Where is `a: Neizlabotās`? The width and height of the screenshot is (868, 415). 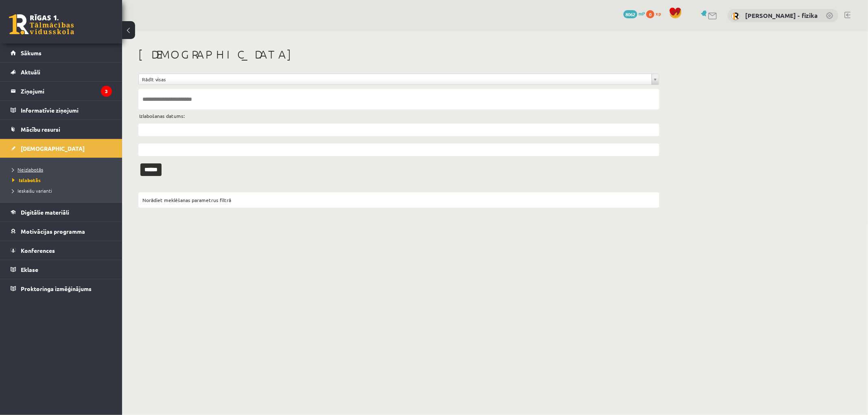
a: Neizlabotās is located at coordinates (63, 169).